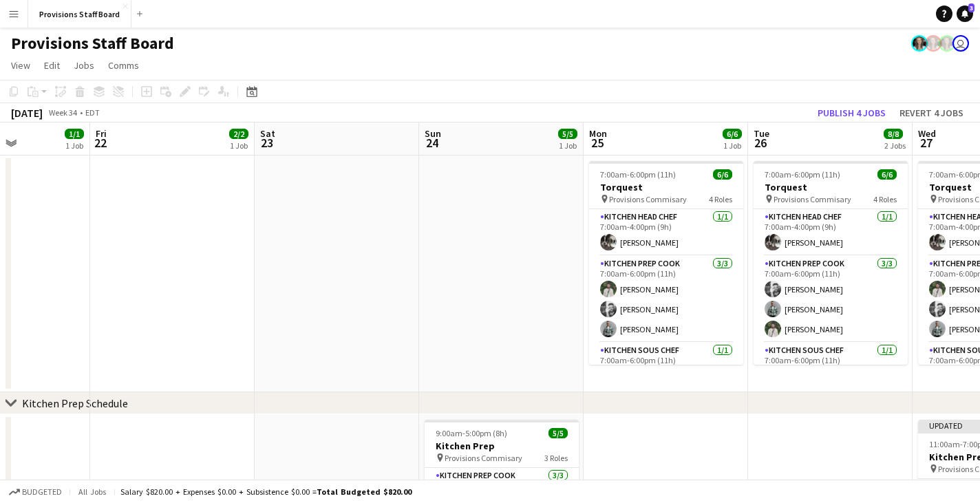 Image resolution: width=980 pixels, height=503 pixels. What do you see at coordinates (62, 112) in the screenshot?
I see `span: Week 34` at bounding box center [62, 112].